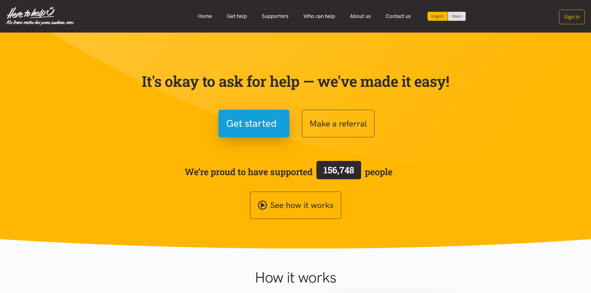 The image size is (591, 293). I want to click on p: It's okay to ask for help — we've made it easy!, so click(295, 81).